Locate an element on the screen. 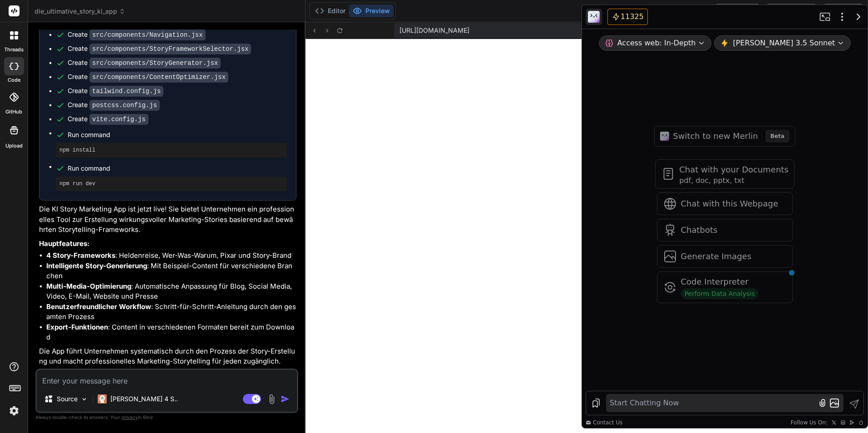 The width and height of the screenshot is (868, 433). code: src/components/Navigation.jsx is located at coordinates (148, 35).